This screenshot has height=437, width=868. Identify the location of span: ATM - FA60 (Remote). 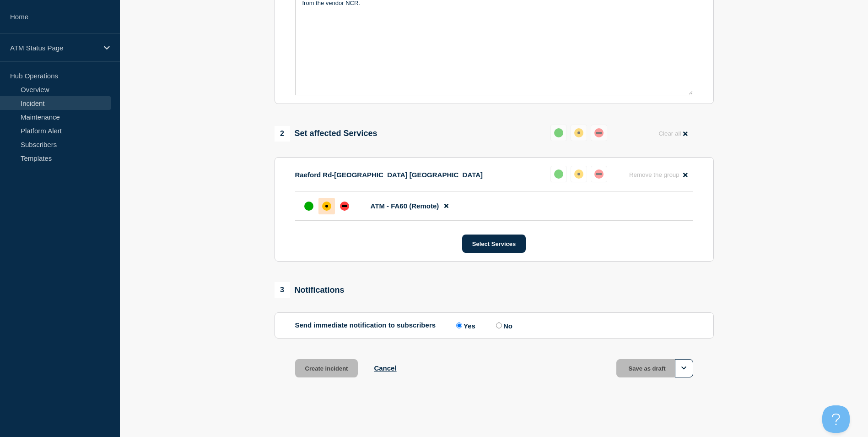
(405, 206).